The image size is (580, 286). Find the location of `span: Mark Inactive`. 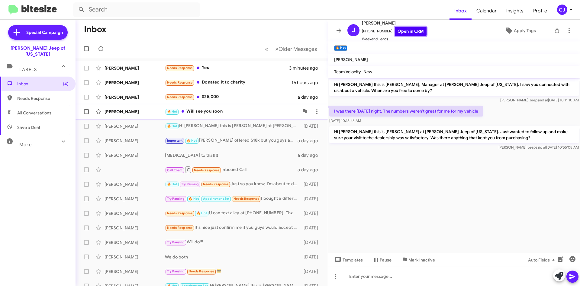

span: Mark Inactive is located at coordinates (422, 260).